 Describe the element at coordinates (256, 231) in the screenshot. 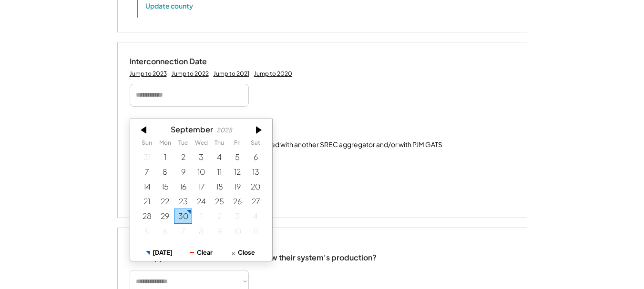

I see `div: 10/11/2025` at that location.